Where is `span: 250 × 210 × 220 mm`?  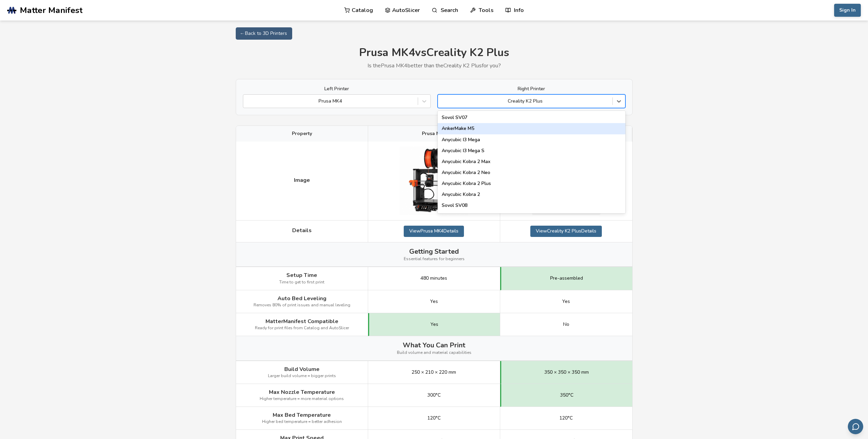 span: 250 × 210 × 220 mm is located at coordinates (434, 372).